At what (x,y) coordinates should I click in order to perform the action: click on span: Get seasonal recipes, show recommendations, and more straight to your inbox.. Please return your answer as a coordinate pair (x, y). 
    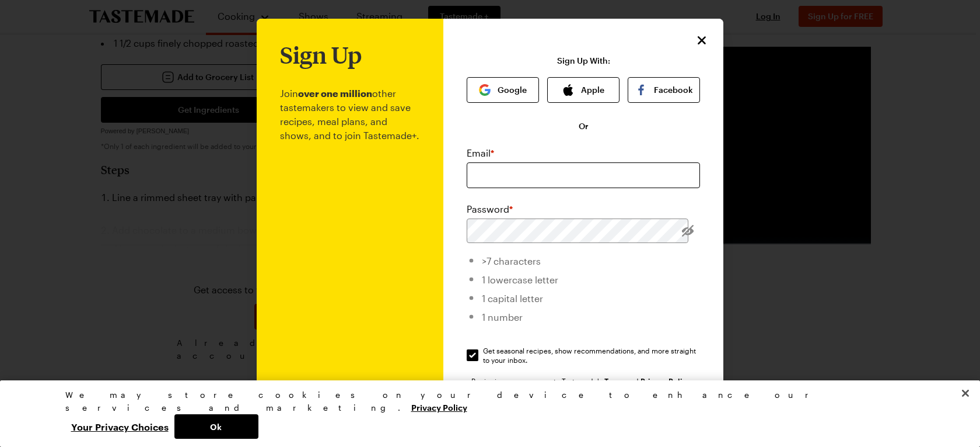
    Looking at the image, I should click on (592, 355).